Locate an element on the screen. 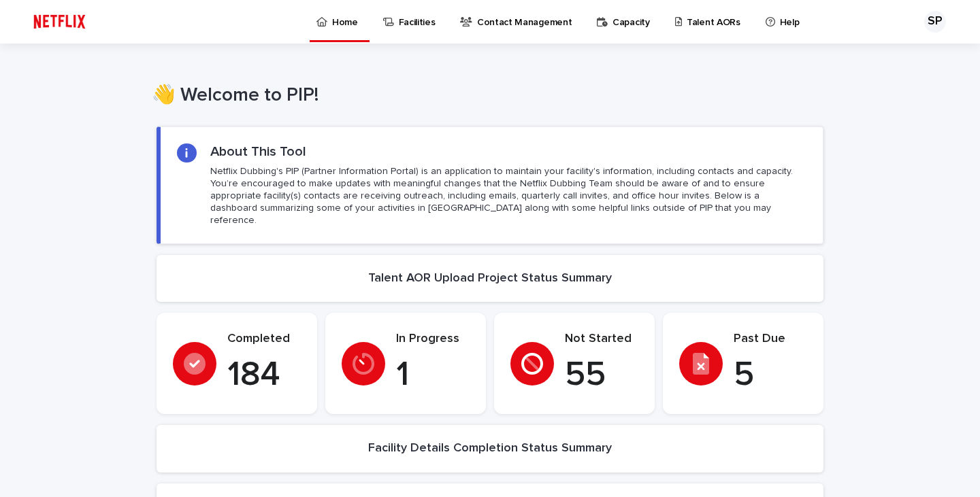  h1: 👋 Welcome to PIP! is located at coordinates (485, 96).